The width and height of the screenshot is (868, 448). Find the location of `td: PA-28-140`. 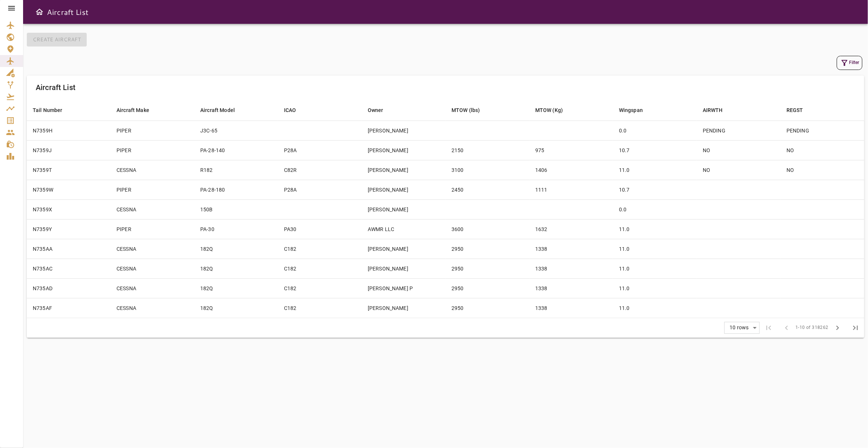

td: PA-28-140 is located at coordinates (236, 150).